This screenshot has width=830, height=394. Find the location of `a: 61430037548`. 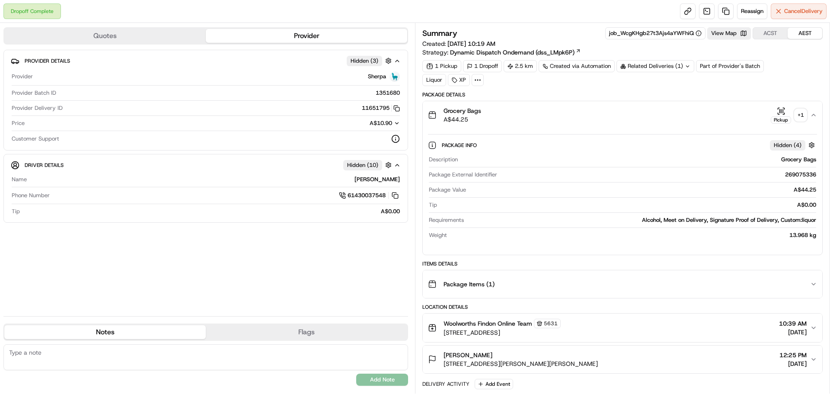

a: 61430037548 is located at coordinates (369, 195).